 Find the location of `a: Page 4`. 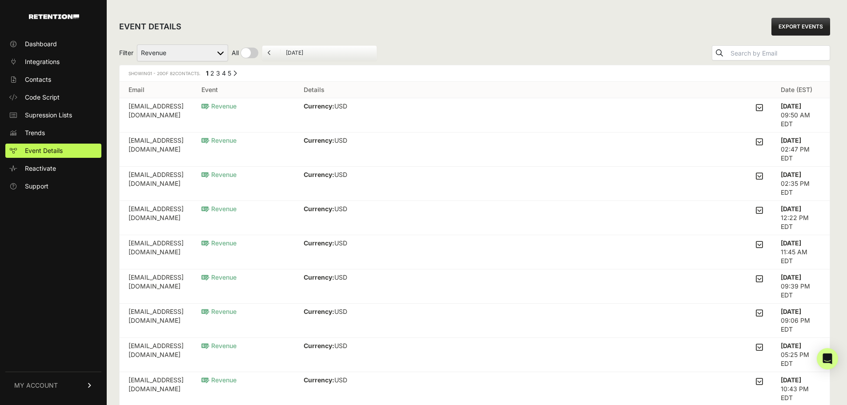

a: Page 4 is located at coordinates (224, 73).